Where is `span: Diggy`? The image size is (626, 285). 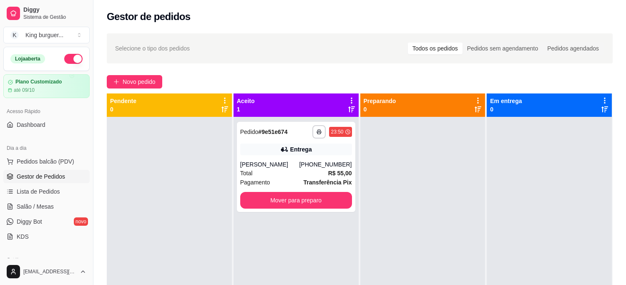 span: Diggy is located at coordinates (55, 10).